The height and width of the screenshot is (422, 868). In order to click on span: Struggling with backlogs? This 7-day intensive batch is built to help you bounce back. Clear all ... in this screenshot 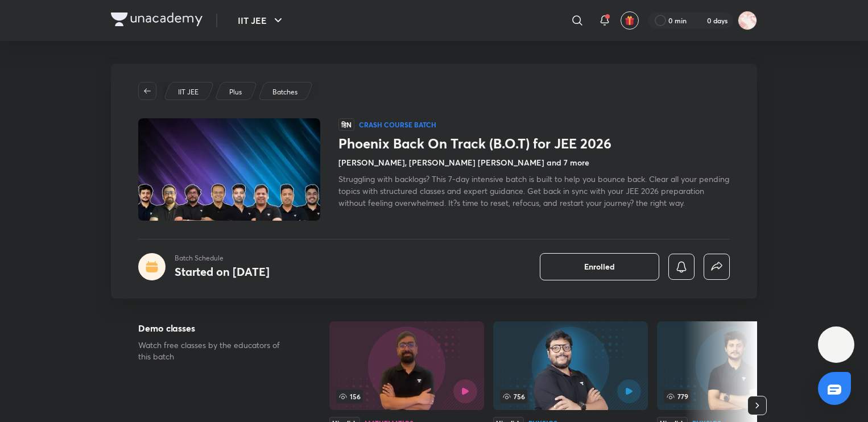, I will do `click(533, 190)`.